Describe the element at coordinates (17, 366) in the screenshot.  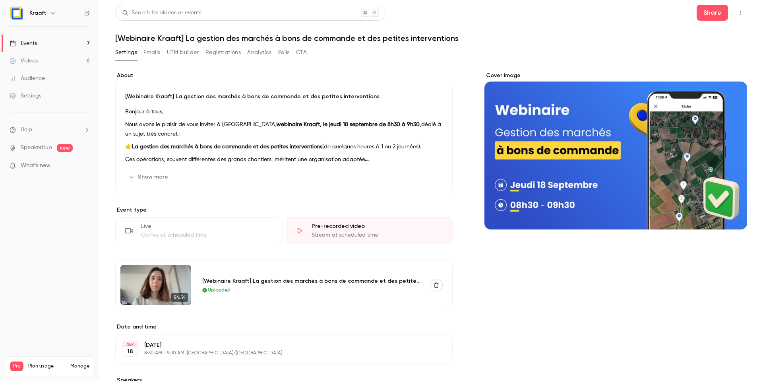
I see `span: Pro` at that location.